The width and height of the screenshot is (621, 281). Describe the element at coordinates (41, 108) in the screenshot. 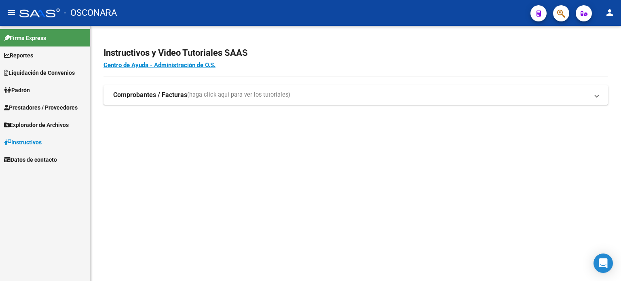

I see `span: Prestadores / Proveedores` at that location.